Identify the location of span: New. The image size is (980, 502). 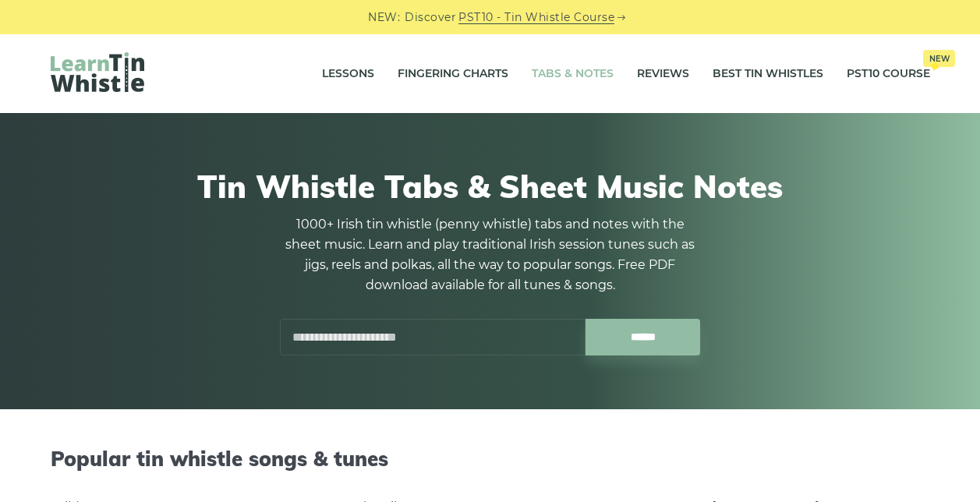
(939, 58).